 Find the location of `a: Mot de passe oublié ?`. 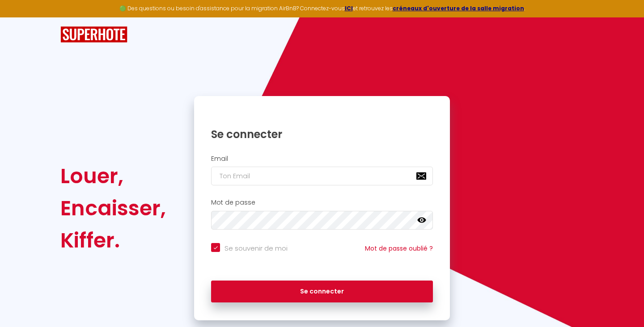

a: Mot de passe oublié ? is located at coordinates (399, 248).